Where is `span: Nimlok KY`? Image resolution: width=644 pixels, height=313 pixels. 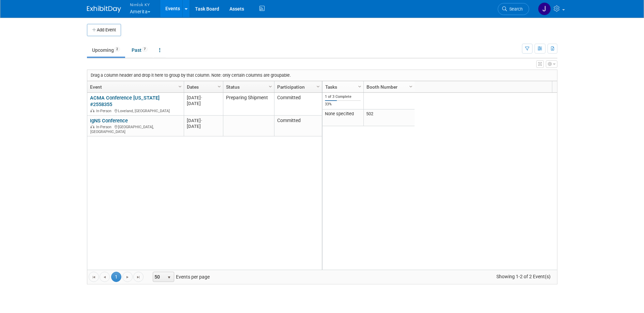
span: Nimlok KY is located at coordinates (140, 4).